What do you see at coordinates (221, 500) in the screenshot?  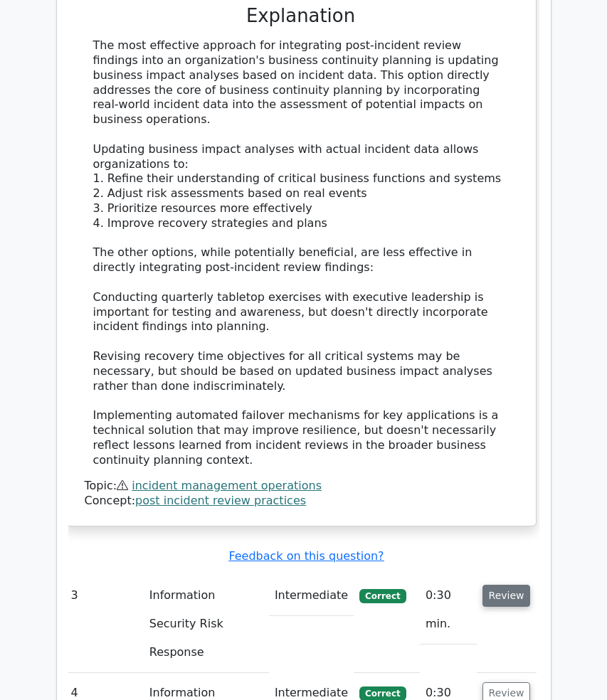 I see `a: post incident review practices` at bounding box center [221, 500].